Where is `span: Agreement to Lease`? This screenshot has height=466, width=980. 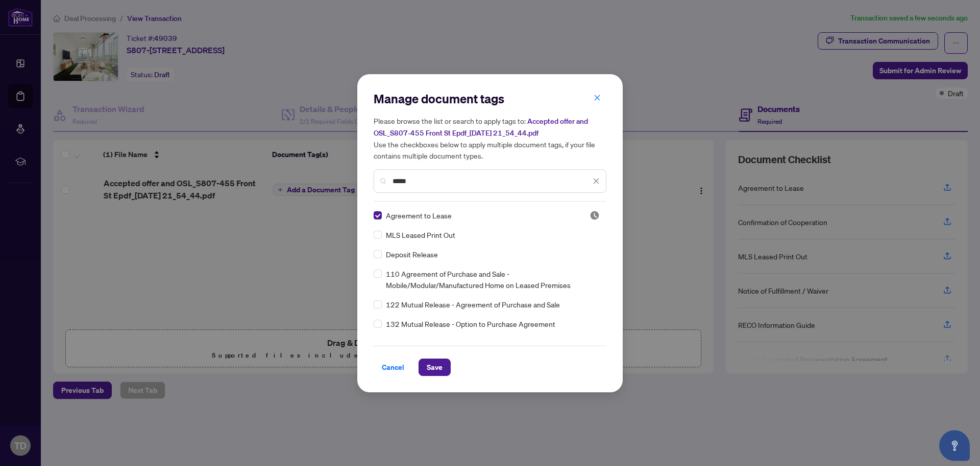
span: Agreement to Lease is located at coordinates (419, 216).